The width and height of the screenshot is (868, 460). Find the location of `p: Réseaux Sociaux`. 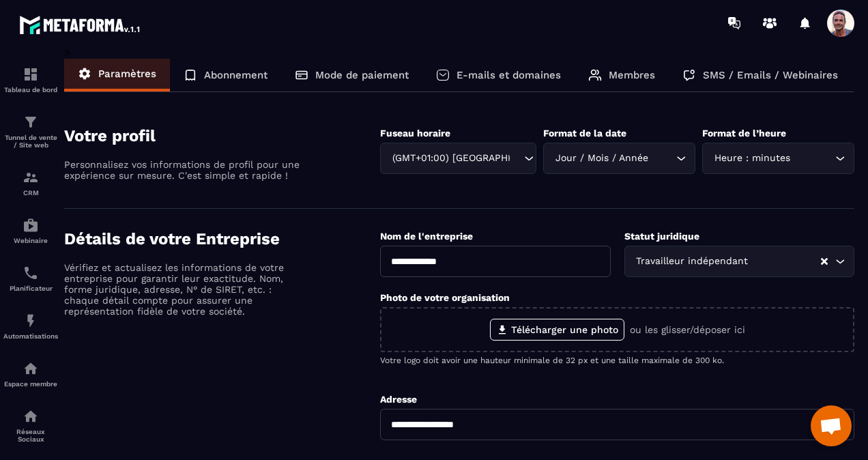

p: Réseaux Sociaux is located at coordinates (31, 435).